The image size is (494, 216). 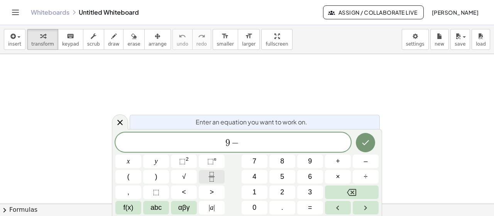 What do you see at coordinates (310, 176) in the screenshot?
I see `span: 6` at bounding box center [310, 176].